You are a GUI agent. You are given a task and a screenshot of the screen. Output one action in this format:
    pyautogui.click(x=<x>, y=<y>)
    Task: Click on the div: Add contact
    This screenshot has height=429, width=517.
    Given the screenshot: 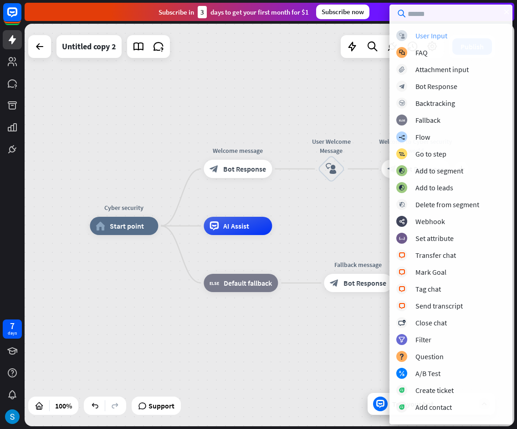 What is the action you would take?
    pyautogui.click(x=434, y=407)
    